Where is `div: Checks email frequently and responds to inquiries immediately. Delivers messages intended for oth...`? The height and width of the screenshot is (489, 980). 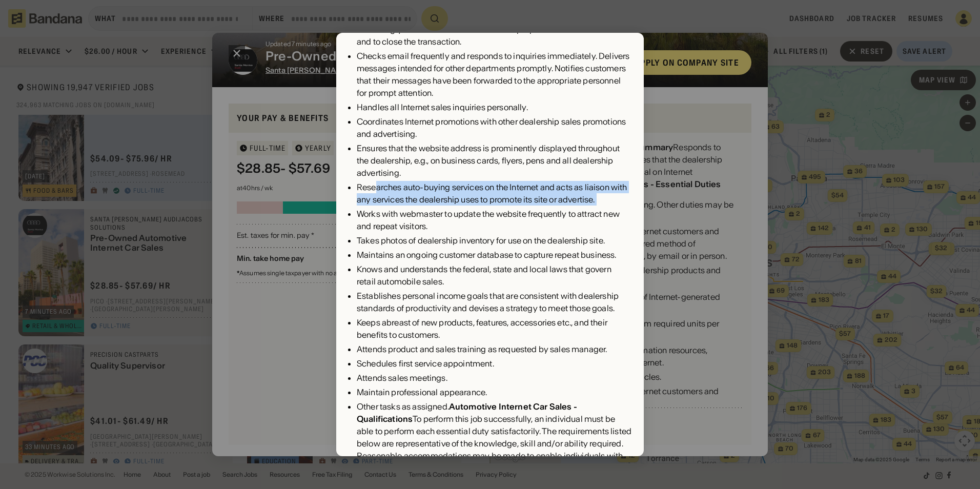
div: Checks email frequently and responds to inquiries immediately. Delivers messages intended for oth... is located at coordinates (494, 74).